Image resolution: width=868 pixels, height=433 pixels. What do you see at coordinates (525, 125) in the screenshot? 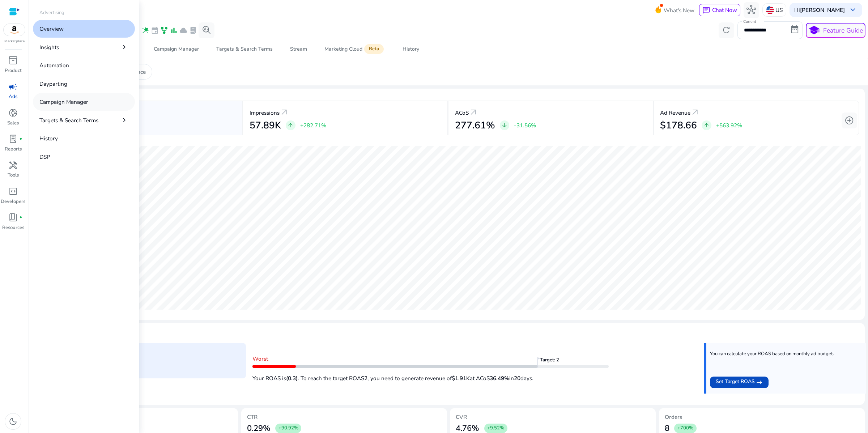
I see `p: -31.56%` at bounding box center [525, 125].